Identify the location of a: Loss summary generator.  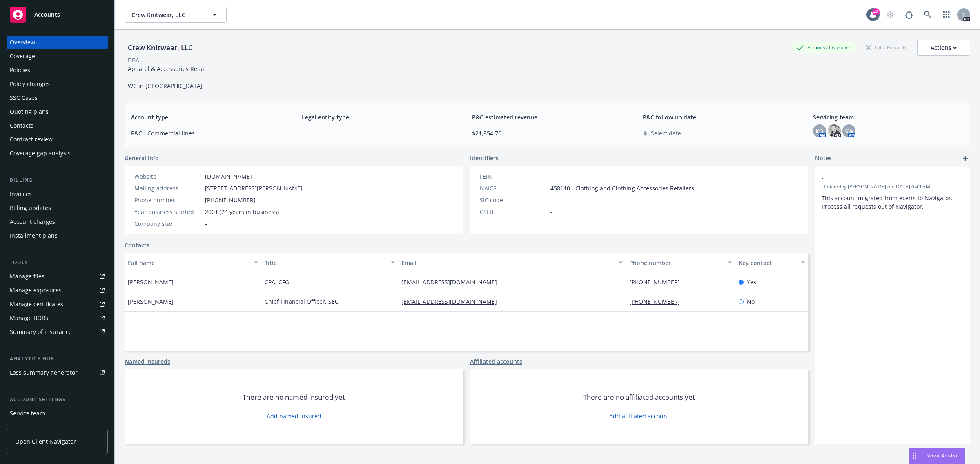
(57, 373).